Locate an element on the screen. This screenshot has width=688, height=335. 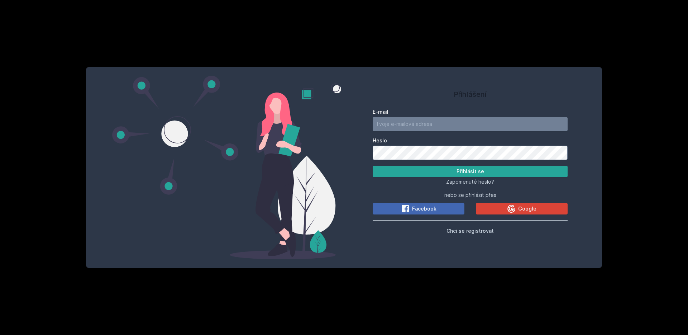
span: Chci se registrovat is located at coordinates (470, 231).